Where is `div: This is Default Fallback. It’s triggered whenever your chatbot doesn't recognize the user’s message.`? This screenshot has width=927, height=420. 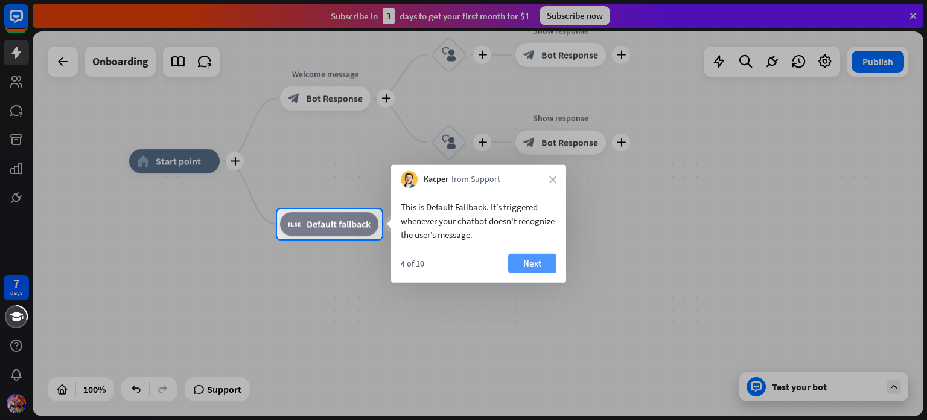
div: This is Default Fallback. It’s triggered whenever your chatbot doesn't recognize the user’s message. is located at coordinates (479, 220).